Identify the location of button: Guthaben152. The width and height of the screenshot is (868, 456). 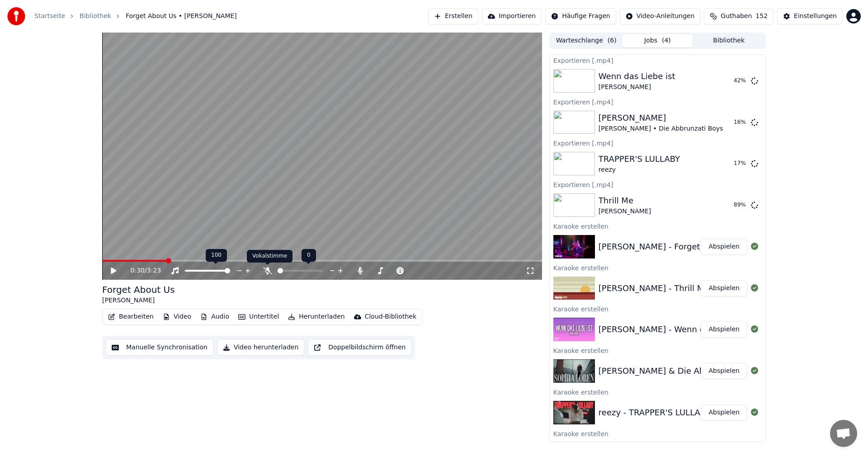
(738, 16).